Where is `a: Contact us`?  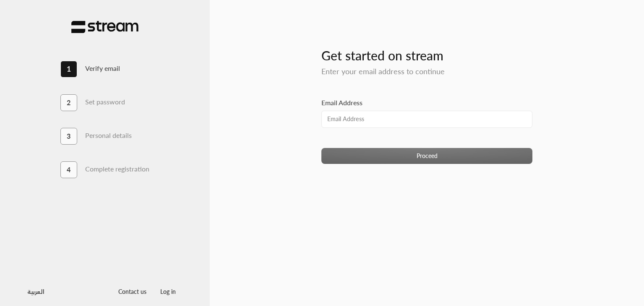
a: Contact us is located at coordinates (133, 292).